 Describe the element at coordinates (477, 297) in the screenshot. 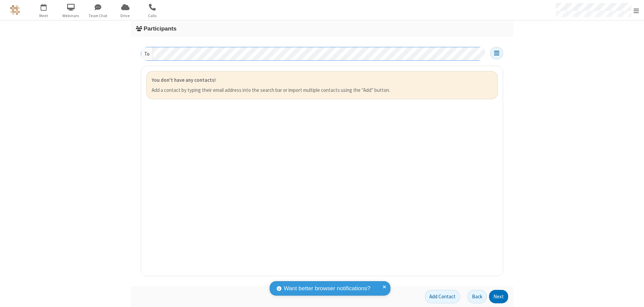

I see `button: Back` at that location.